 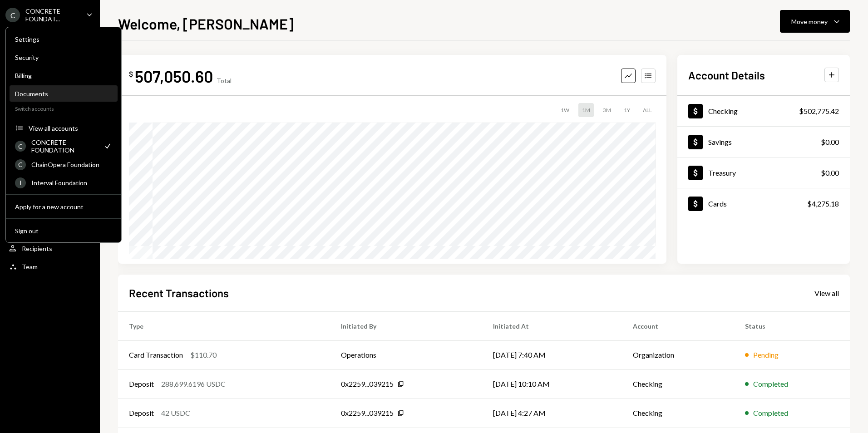 What do you see at coordinates (64, 57) in the screenshot?
I see `a: Security` at bounding box center [64, 57].